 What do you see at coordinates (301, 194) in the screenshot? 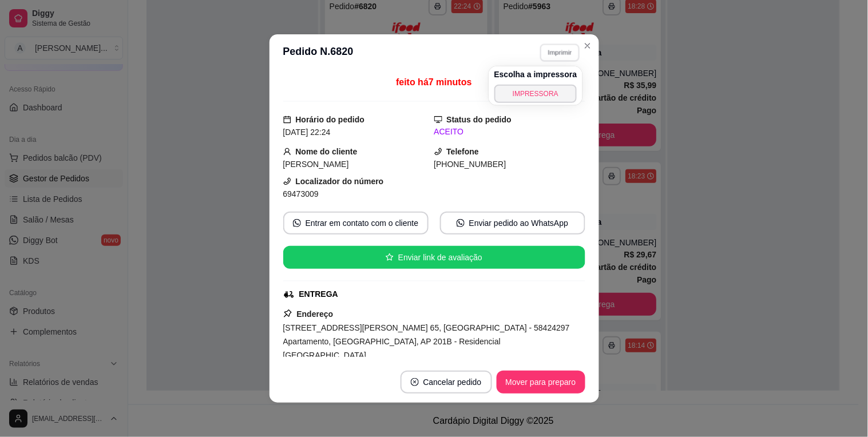
I see `span: 69473009` at bounding box center [301, 194].